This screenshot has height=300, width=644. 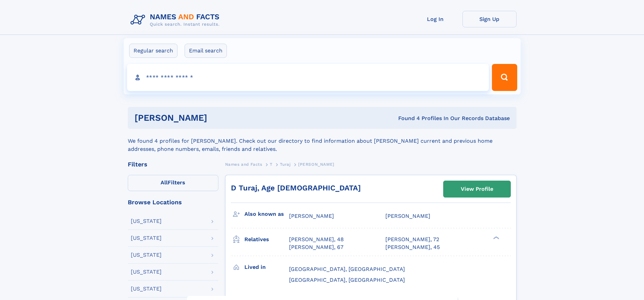 I want to click on div: View Profile, so click(x=477, y=189).